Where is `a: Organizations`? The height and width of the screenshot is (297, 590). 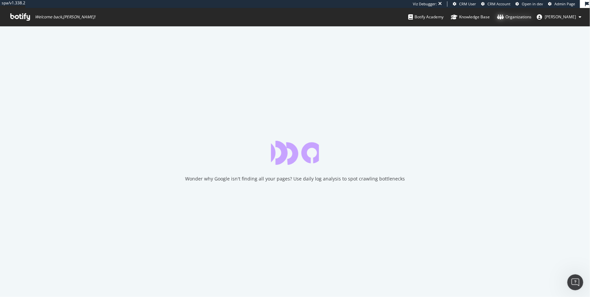
a: Organizations is located at coordinates (514, 17).